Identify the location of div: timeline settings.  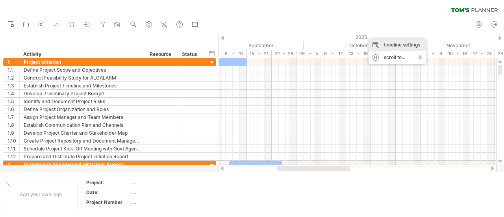
(397, 45).